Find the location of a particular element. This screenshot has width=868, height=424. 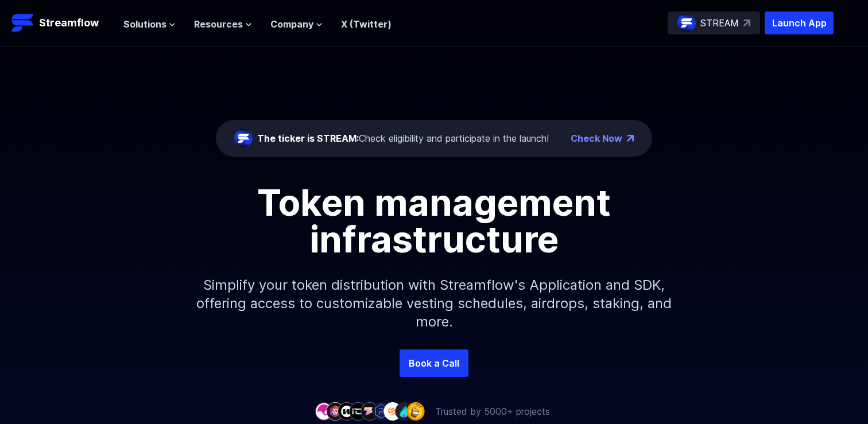

a: Streamflow is located at coordinates (62, 23).